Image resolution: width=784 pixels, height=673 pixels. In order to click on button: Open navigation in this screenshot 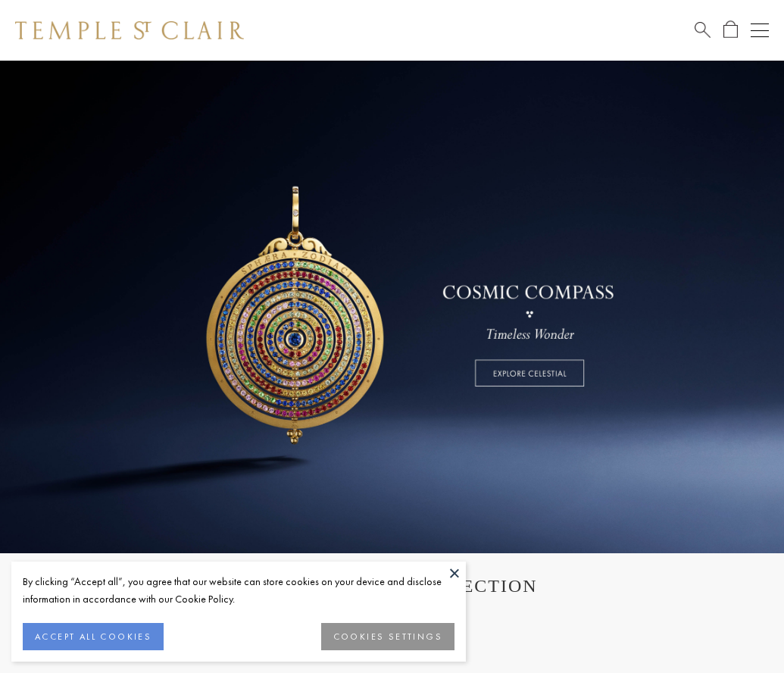, I will do `click(760, 30)`.